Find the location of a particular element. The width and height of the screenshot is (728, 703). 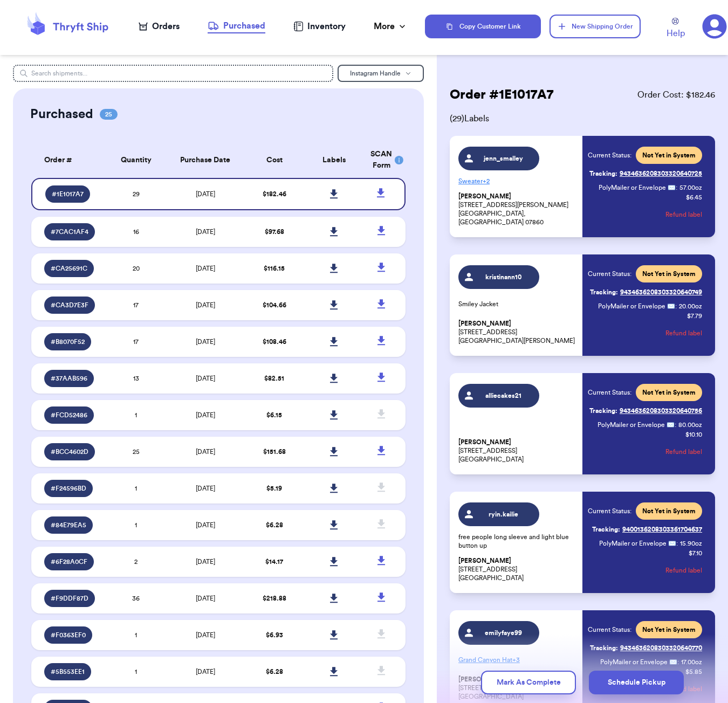

div: More is located at coordinates (390, 27).